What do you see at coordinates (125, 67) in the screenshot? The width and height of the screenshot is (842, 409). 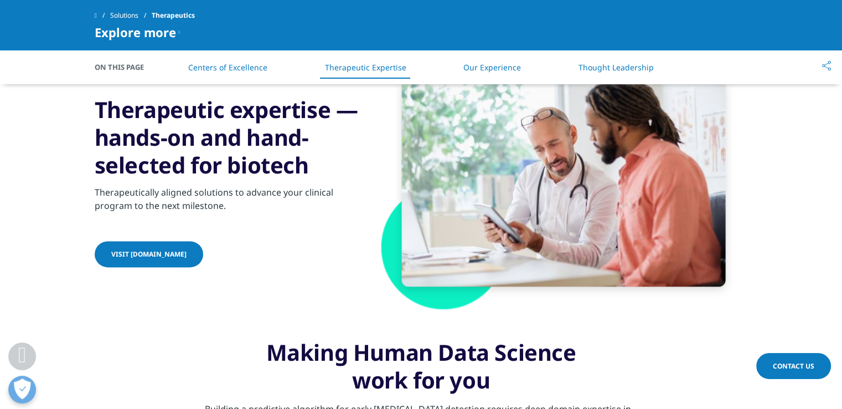 I see `span: On This Page` at bounding box center [125, 67].